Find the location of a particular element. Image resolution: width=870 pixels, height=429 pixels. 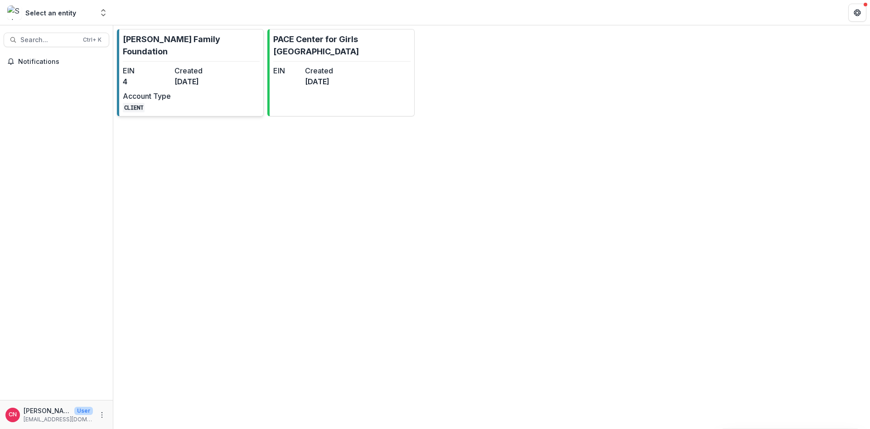

span: Notifications is located at coordinates (62, 62).